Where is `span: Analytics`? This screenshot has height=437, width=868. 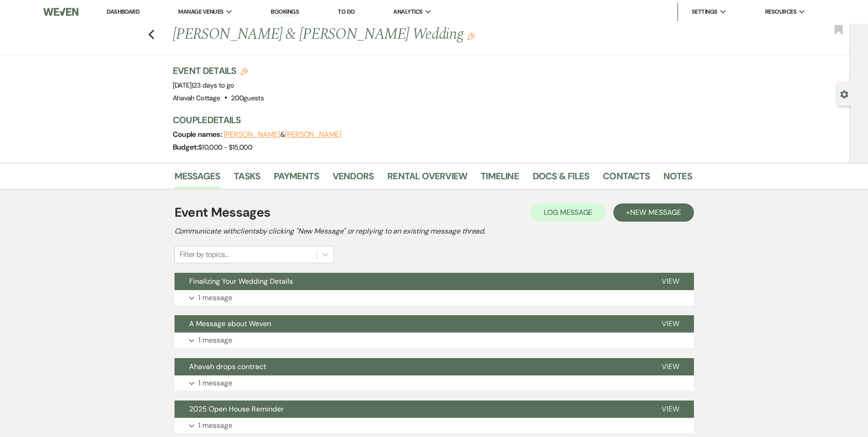
span: Analytics is located at coordinates (408, 12).